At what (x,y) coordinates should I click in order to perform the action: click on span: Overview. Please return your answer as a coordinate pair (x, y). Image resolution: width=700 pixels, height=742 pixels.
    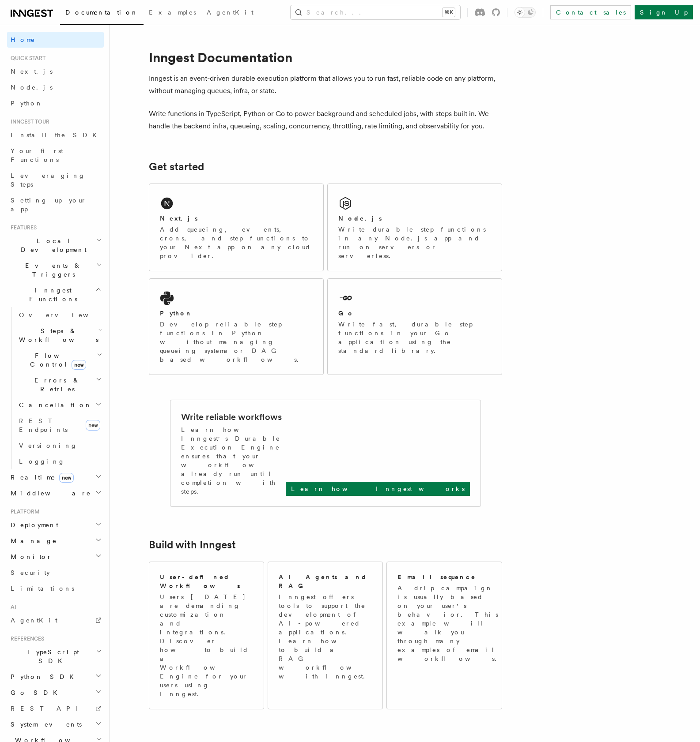
    Looking at the image, I should click on (64, 315).